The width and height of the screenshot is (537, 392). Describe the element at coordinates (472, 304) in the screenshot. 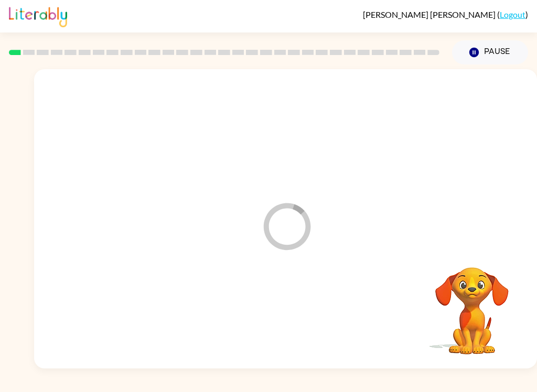

I see `video: Your browser must support playing .mp4 files to use Literably. Please try using another browser.` at that location.